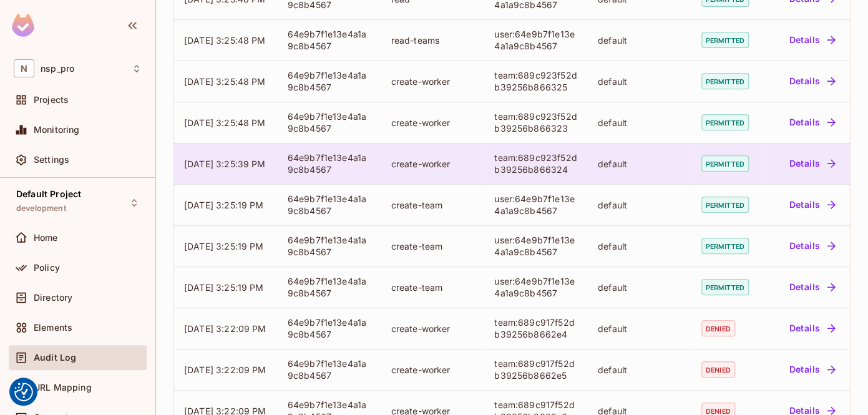  I want to click on div: team:689c923f52db39256b866325, so click(536, 81).